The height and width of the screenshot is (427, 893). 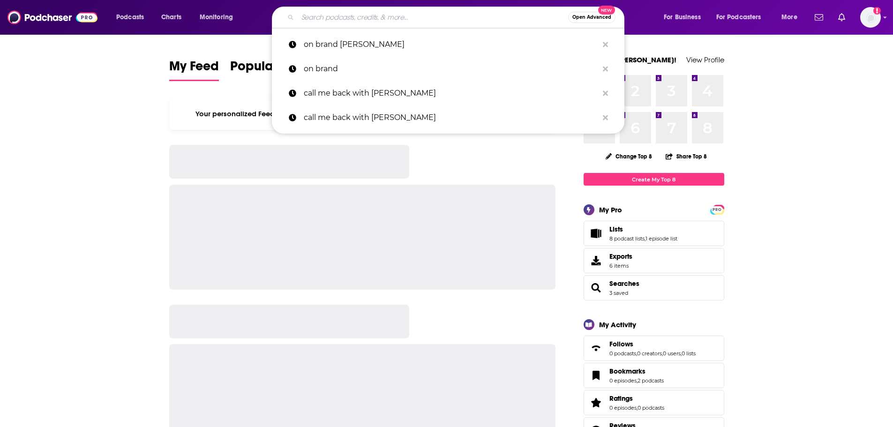 What do you see at coordinates (671, 353) in the screenshot?
I see `a: 0 users` at bounding box center [671, 353].